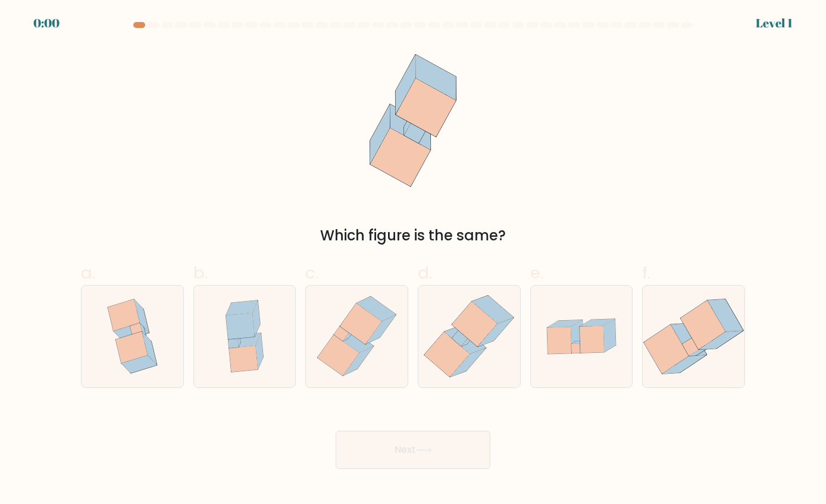 This screenshot has width=826, height=504. I want to click on div: 0:00, so click(46, 23).